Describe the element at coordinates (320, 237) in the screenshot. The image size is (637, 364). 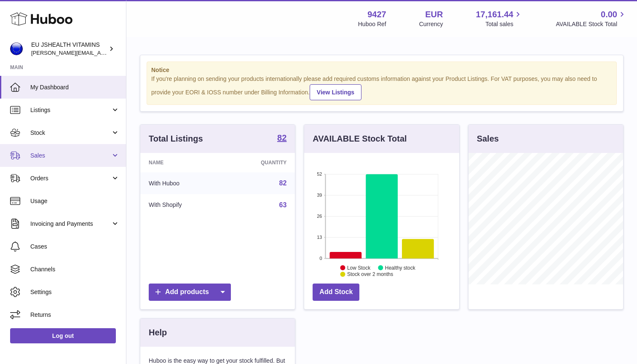
I see `text: 13` at that location.